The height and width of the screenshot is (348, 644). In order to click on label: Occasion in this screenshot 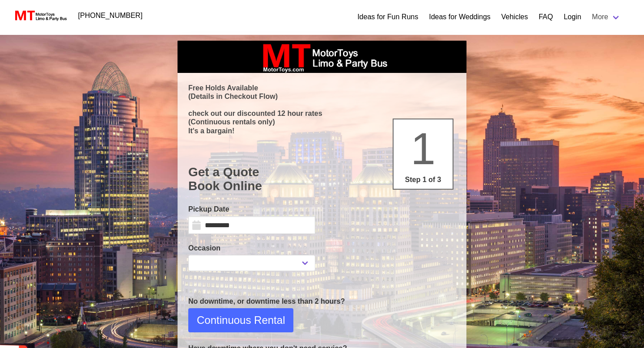, I will do `click(252, 248)`.